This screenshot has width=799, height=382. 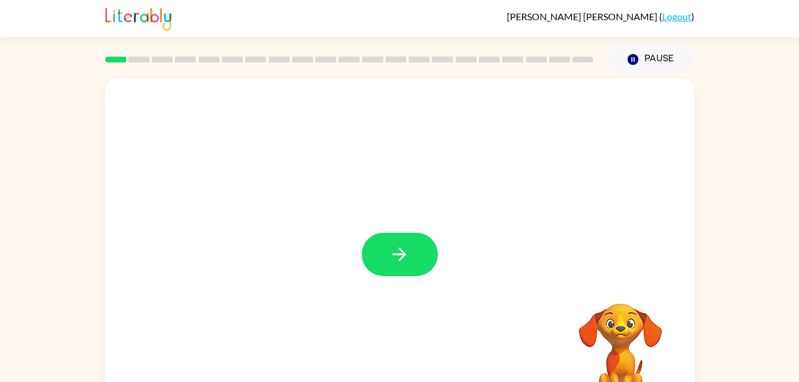 What do you see at coordinates (677, 16) in the screenshot?
I see `a: Logout` at bounding box center [677, 16].